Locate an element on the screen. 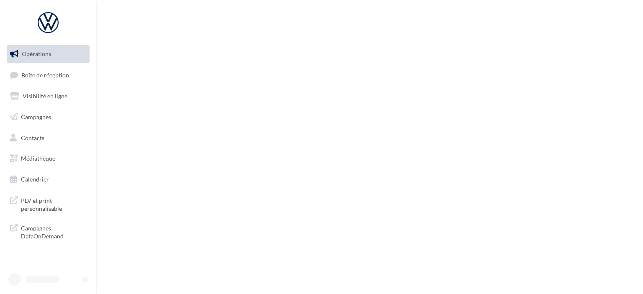 The width and height of the screenshot is (643, 294). span: Campagnes DataOnDemand is located at coordinates (54, 232).